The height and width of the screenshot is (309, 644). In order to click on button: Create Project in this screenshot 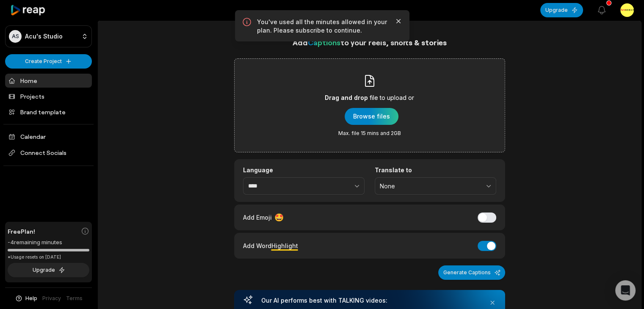, I will do `click(48, 61)`.